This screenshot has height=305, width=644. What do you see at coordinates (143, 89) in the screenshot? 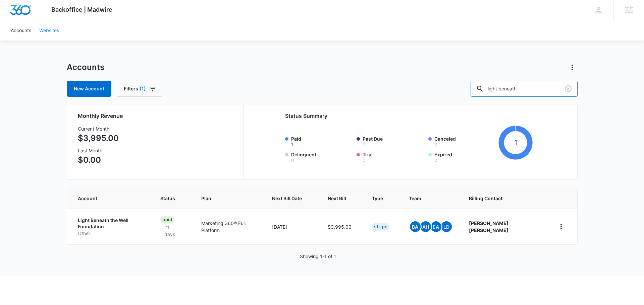
I see `span: (1)` at bounding box center [143, 89].